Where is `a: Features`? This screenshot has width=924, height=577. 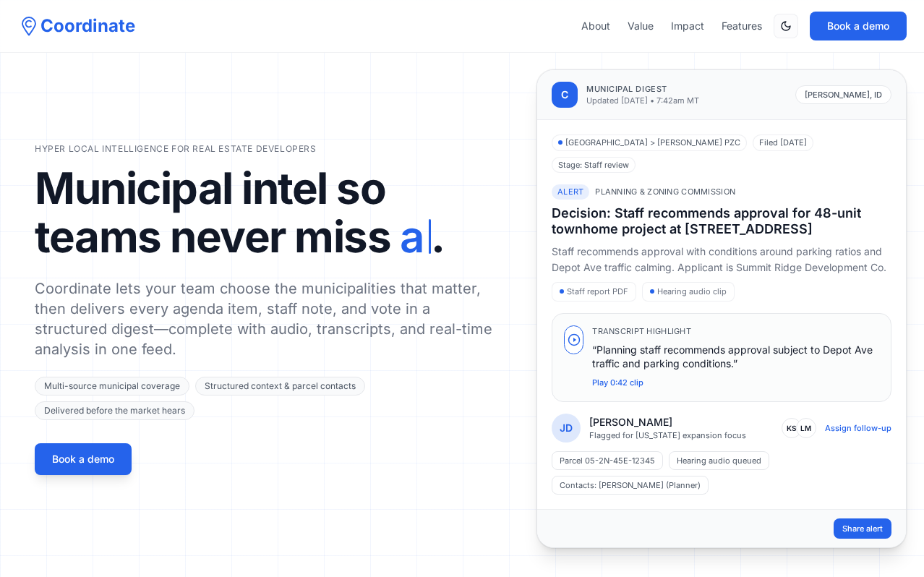 a: Features is located at coordinates (742, 26).